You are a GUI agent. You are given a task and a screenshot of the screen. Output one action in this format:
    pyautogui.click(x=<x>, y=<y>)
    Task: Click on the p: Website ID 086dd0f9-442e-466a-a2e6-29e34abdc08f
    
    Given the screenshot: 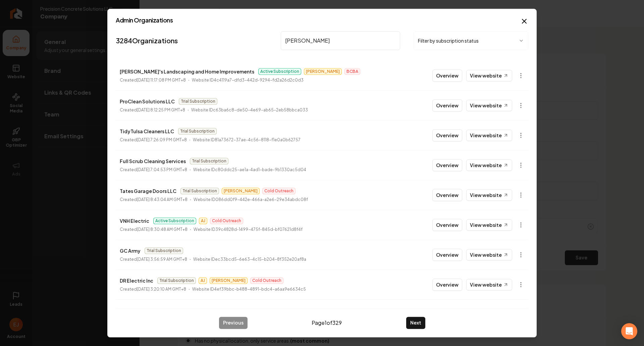 What is the action you would take?
    pyautogui.click(x=251, y=200)
    